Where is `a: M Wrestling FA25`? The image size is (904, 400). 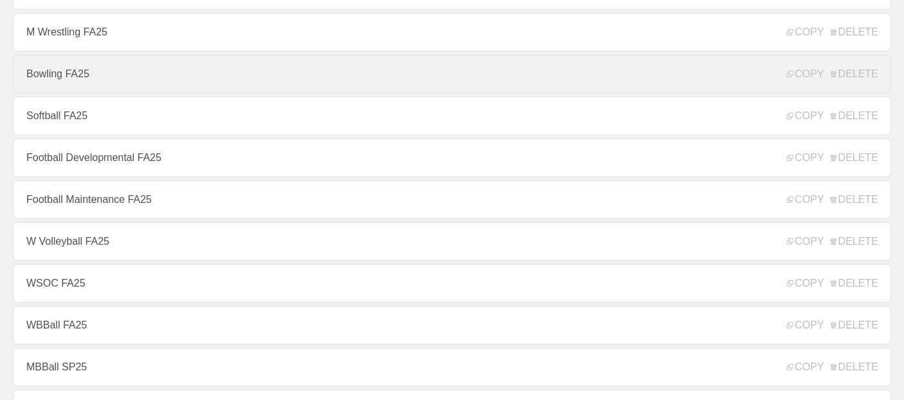
a: M Wrestling FA25 is located at coordinates (452, 32).